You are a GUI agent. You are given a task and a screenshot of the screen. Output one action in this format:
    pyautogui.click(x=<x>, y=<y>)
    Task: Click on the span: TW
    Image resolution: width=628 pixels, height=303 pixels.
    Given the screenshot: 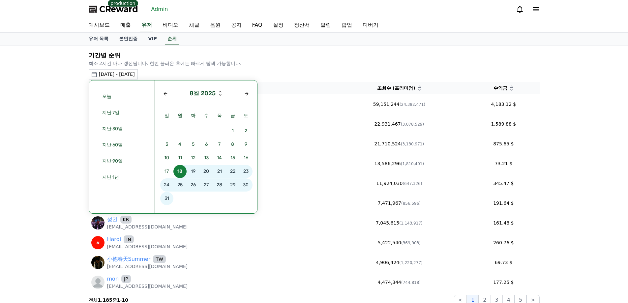 What is the action you would take?
    pyautogui.click(x=159, y=259)
    